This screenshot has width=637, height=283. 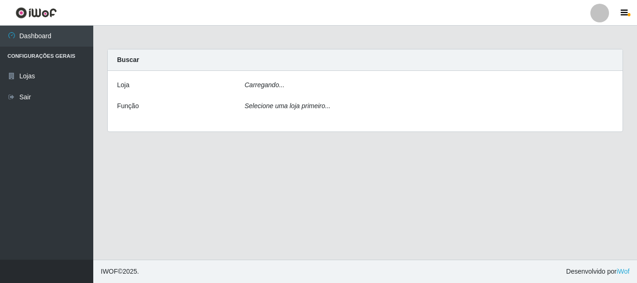 I want to click on i: Carregando..., so click(x=265, y=85).